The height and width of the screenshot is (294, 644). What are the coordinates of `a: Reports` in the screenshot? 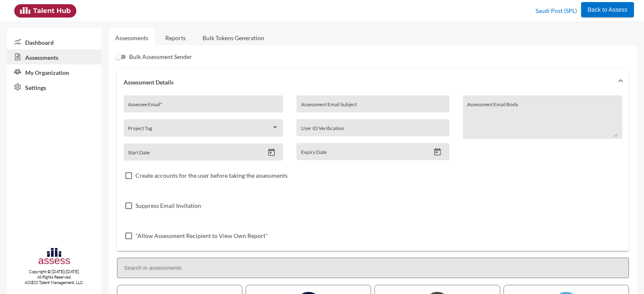 It's located at (175, 38).